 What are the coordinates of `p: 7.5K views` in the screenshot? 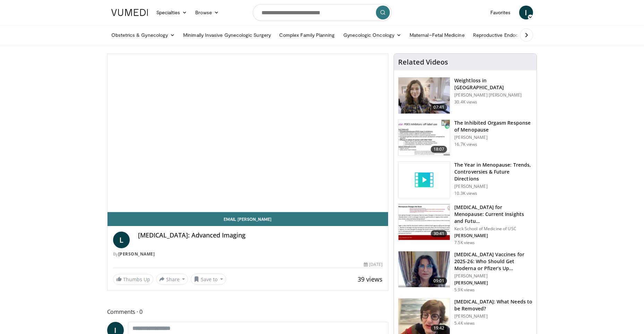 It's located at (464, 243).